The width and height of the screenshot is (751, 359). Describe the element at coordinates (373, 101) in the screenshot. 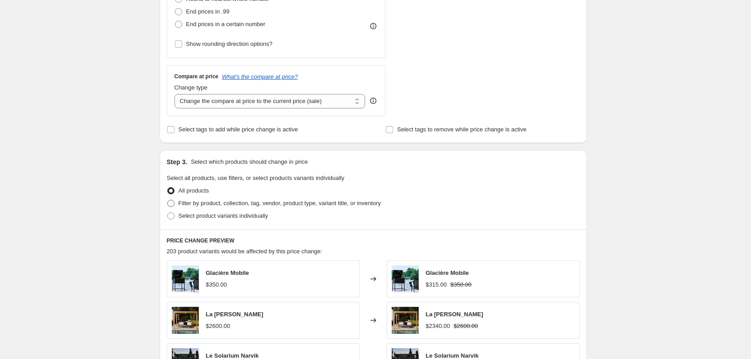

I see `div: help` at that location.